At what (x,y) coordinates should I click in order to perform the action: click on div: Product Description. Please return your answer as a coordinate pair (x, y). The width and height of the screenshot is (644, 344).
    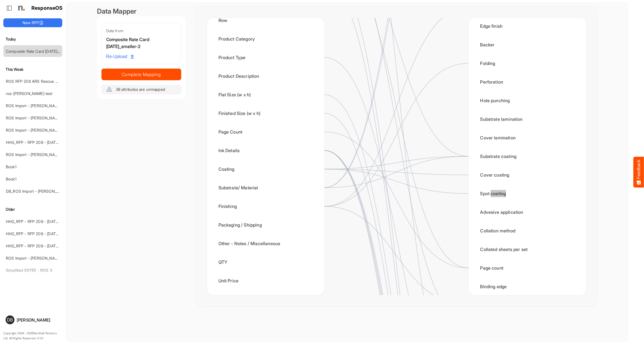
    Looking at the image, I should click on (265, 76).